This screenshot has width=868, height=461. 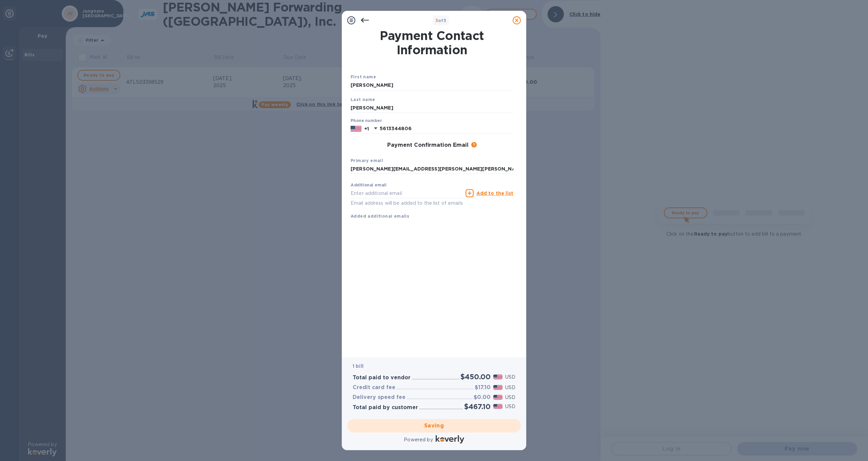 I want to click on b: First name, so click(x=363, y=77).